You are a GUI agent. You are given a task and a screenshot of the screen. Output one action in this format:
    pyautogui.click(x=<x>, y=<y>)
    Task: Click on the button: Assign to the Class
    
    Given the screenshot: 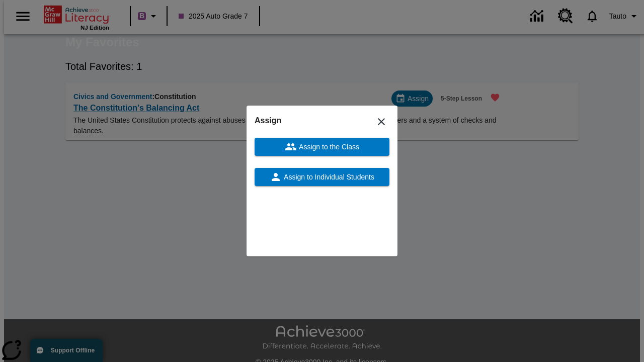 What is the action you would take?
    pyautogui.click(x=322, y=147)
    